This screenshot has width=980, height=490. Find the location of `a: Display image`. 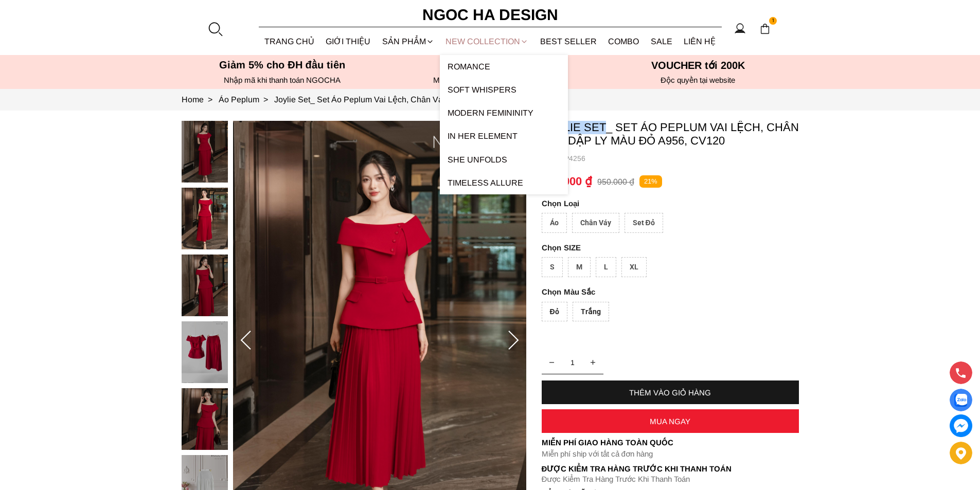

a: Display image is located at coordinates (961, 400).